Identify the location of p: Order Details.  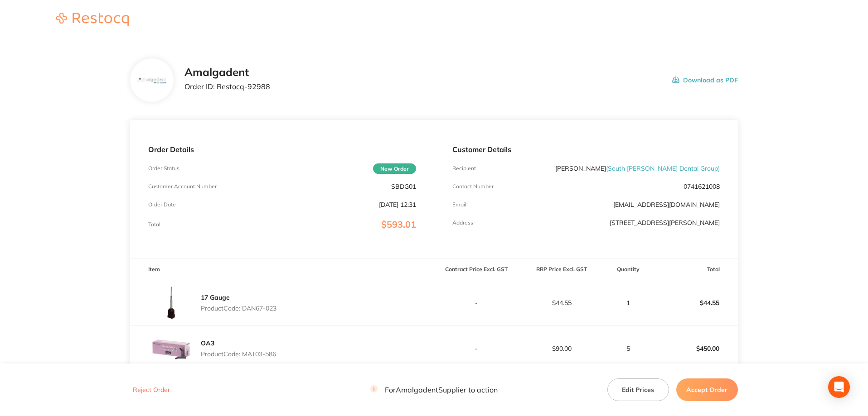
(282, 150).